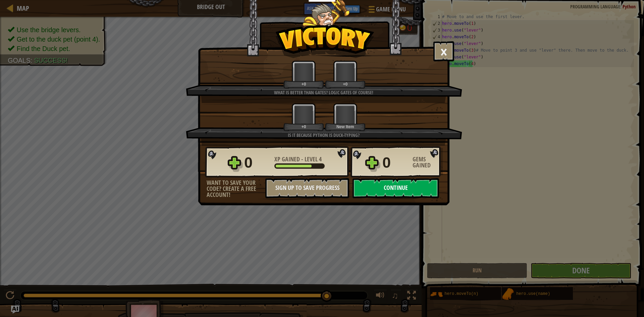 Image resolution: width=644 pixels, height=317 pixels. Describe the element at coordinates (345, 127) in the screenshot. I see `div: New Item` at that location.